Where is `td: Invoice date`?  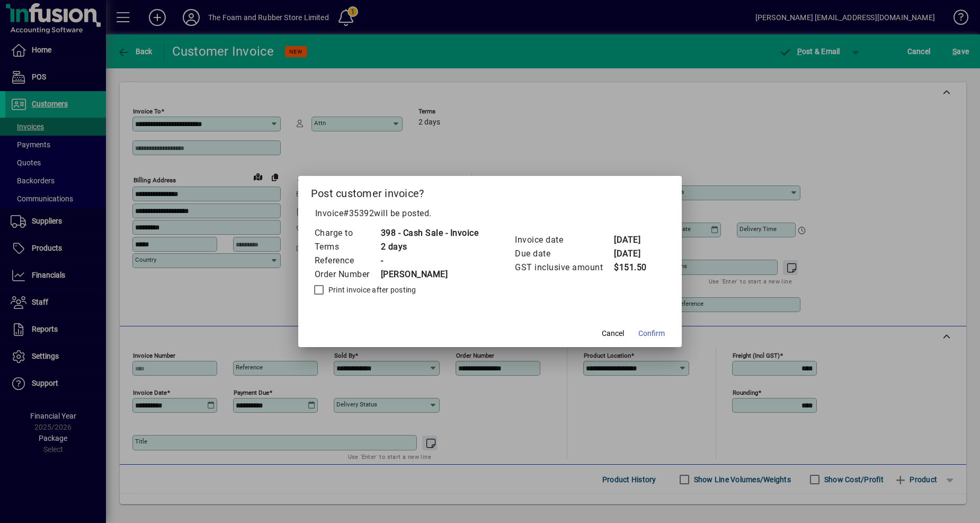
td: Invoice date is located at coordinates (564, 240).